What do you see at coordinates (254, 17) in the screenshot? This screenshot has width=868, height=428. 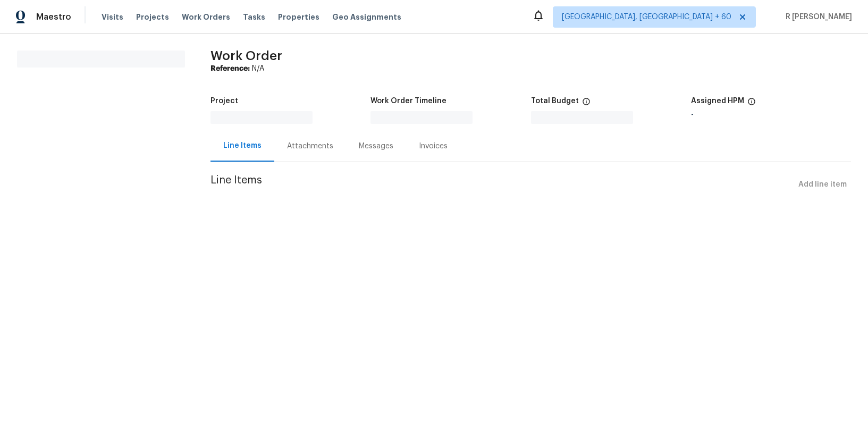 I see `span: Tasks` at bounding box center [254, 17].